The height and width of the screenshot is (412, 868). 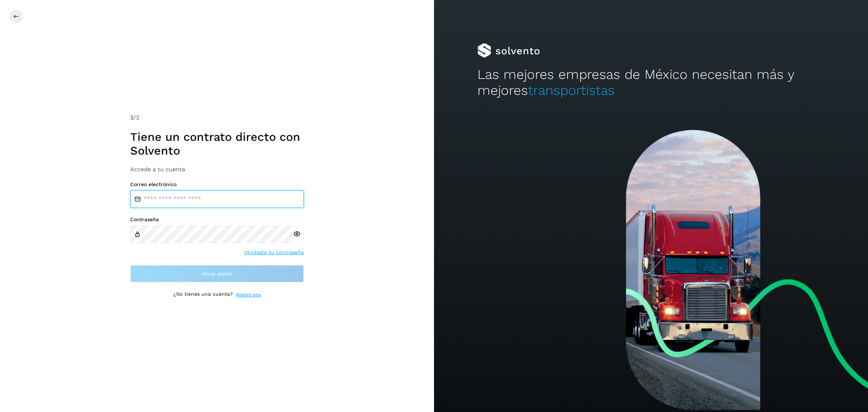 I want to click on button: Inicia sesión, so click(x=217, y=273).